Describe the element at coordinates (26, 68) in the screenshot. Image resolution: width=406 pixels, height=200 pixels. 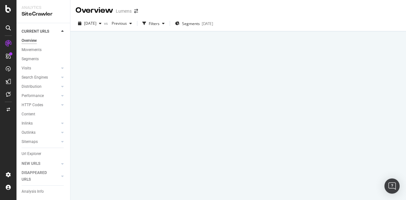
I see `div: Visits` at that location.